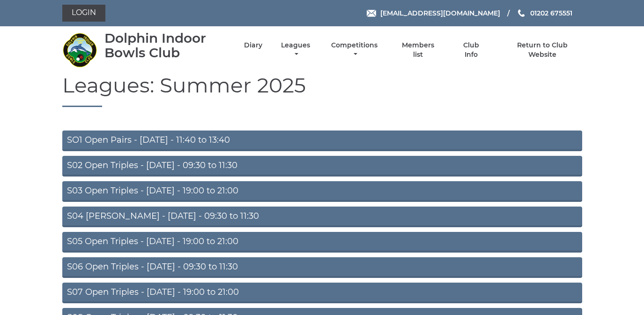  I want to click on img: Phone us, so click(521, 13).